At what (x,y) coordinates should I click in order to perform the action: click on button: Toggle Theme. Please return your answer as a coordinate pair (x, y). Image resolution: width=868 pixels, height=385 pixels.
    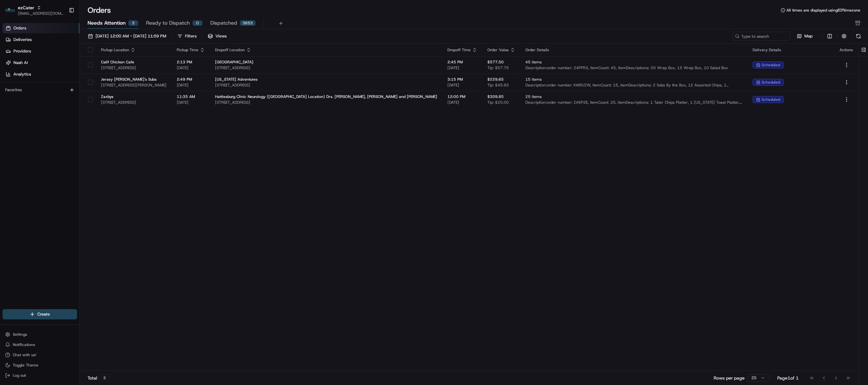
    Looking at the image, I should click on (40, 365).